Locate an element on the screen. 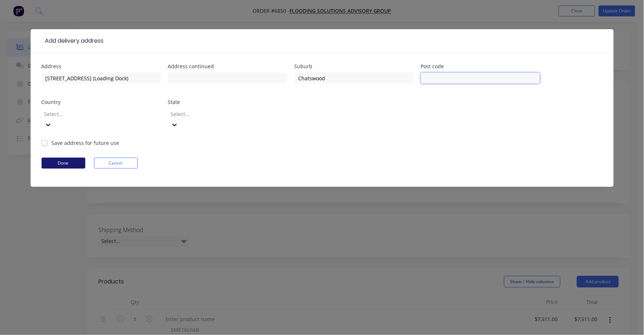 This screenshot has width=644, height=335. div: Country is located at coordinates (101, 102).